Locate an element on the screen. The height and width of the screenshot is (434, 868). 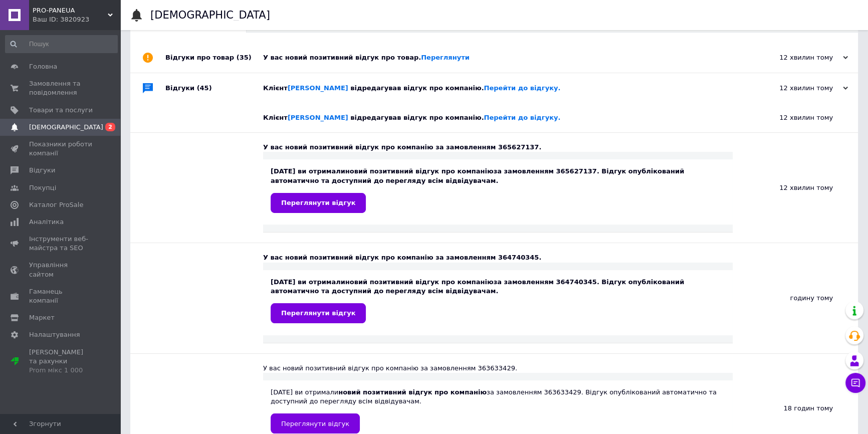
span: (45) is located at coordinates (205, 88).